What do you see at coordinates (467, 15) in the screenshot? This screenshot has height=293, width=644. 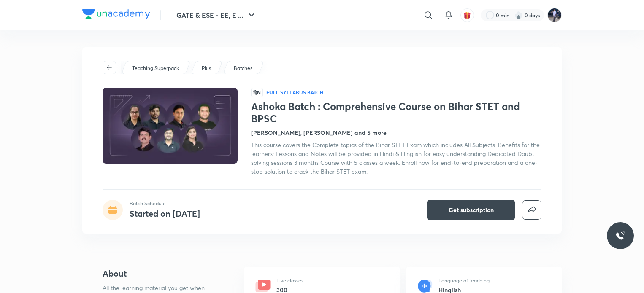 I see `button: avatar` at bounding box center [467, 15].